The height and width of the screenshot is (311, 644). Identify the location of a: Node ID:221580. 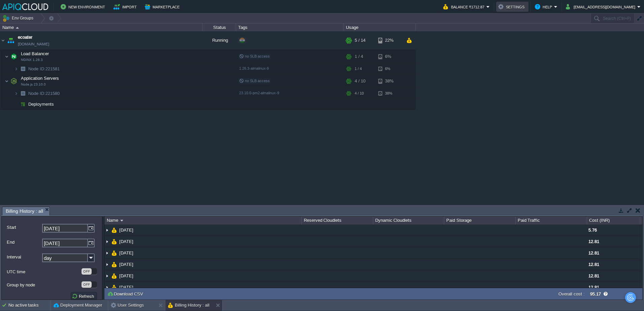
(44, 93).